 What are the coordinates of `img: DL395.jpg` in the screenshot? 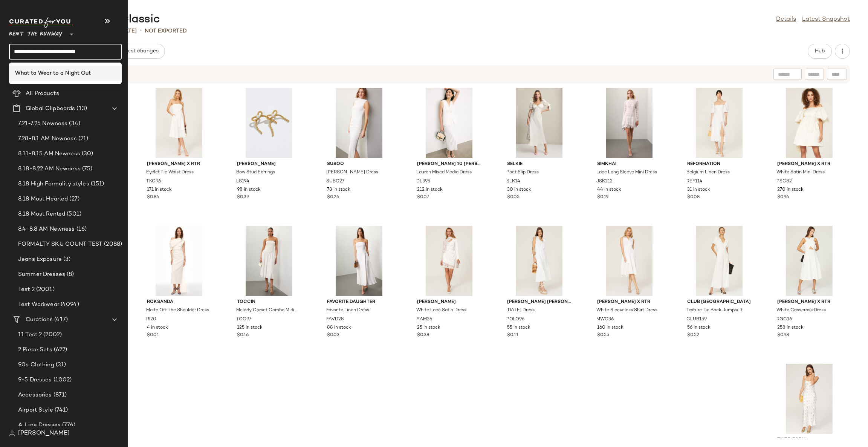 It's located at (449, 123).